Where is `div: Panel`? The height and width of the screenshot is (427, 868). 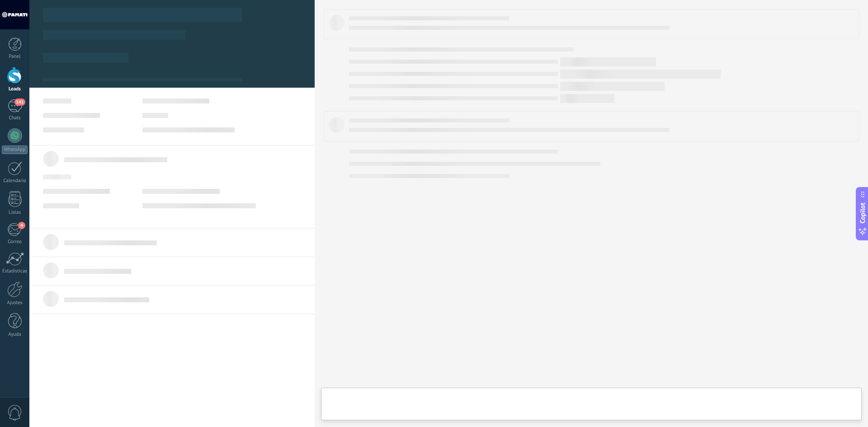
div: Panel is located at coordinates (15, 56).